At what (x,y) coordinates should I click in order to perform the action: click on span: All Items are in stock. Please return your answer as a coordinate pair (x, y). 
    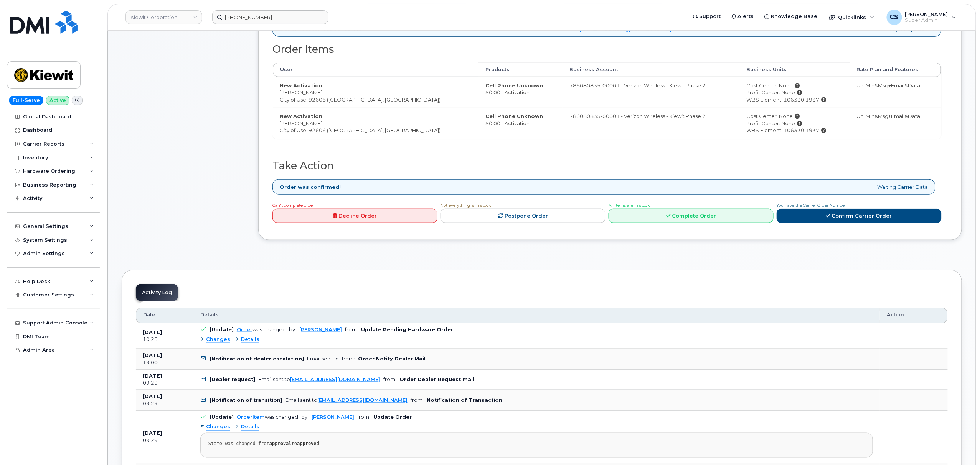
    Looking at the image, I should click on (629, 205).